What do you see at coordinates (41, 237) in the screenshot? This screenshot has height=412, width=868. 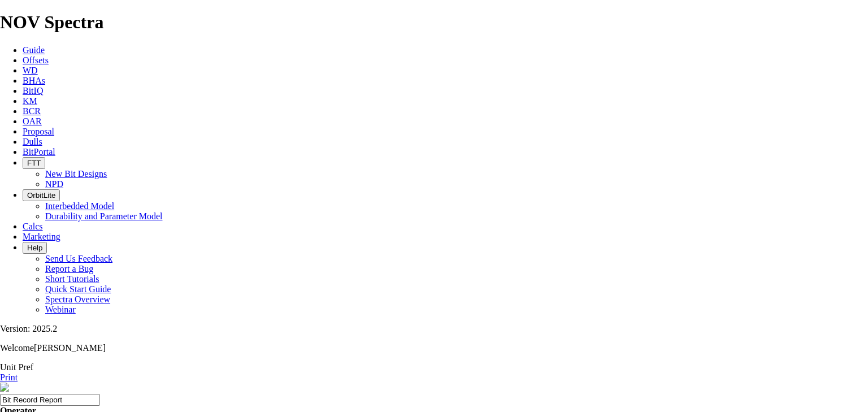 I see `span: Marketing` at bounding box center [41, 237].